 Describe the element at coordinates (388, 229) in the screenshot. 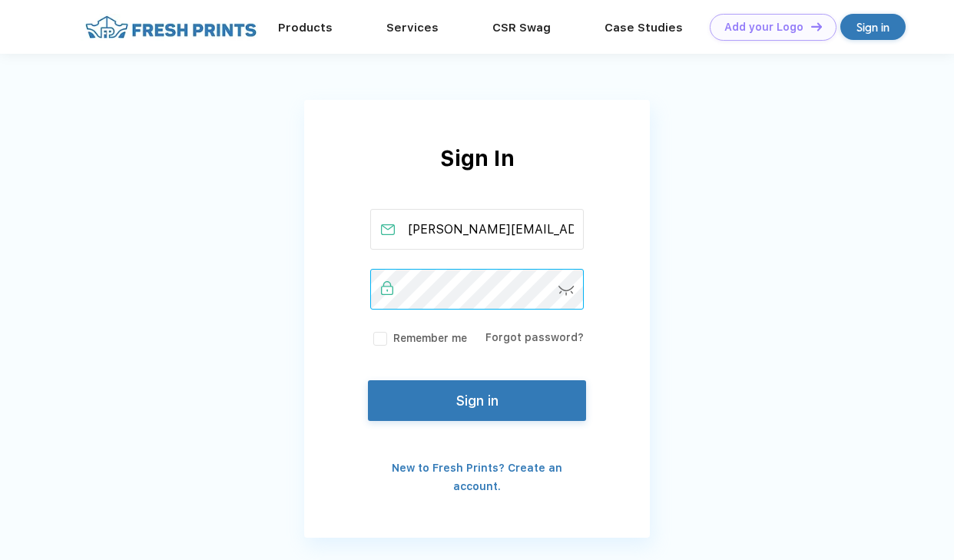

I see `img: email_active.svg` at that location.